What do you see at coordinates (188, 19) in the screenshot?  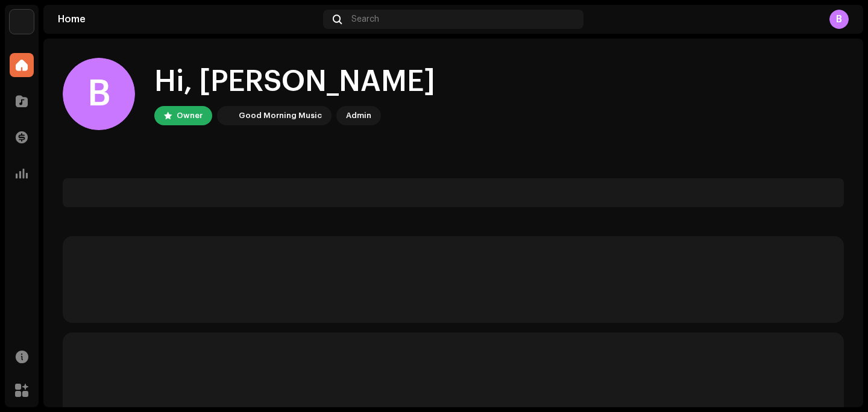 I see `div: Home` at bounding box center [188, 19].